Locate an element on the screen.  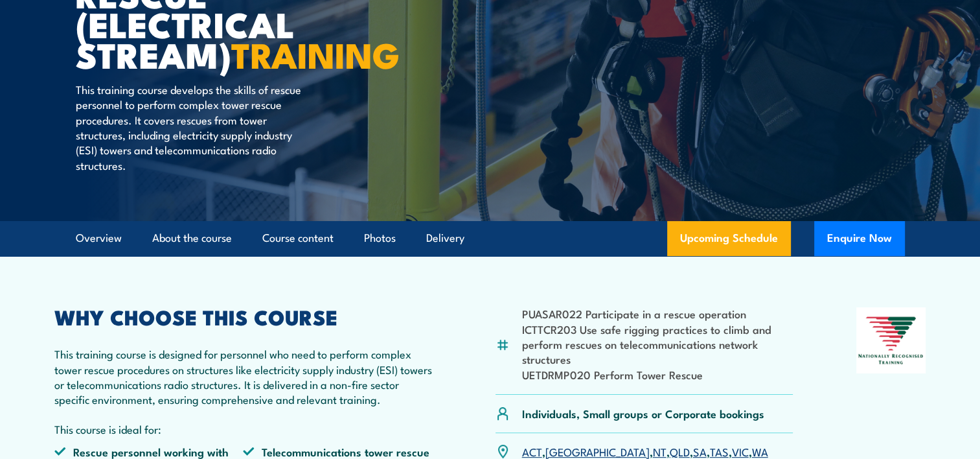
a: About the course is located at coordinates (192, 238).